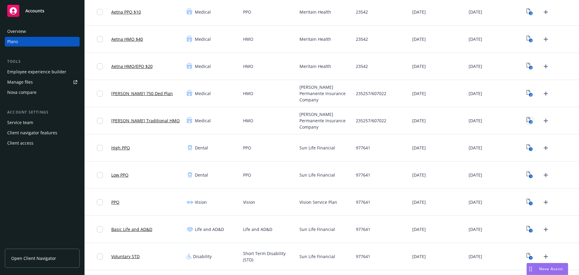 This screenshot has height=275, width=579. I want to click on span: Short Term Disability (STD), so click(269, 256).